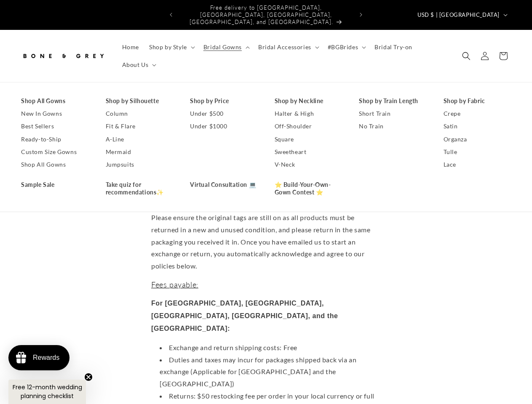 The height and width of the screenshot is (404, 532). Describe the element at coordinates (224, 101) in the screenshot. I see `a: Shop by Price` at that location.